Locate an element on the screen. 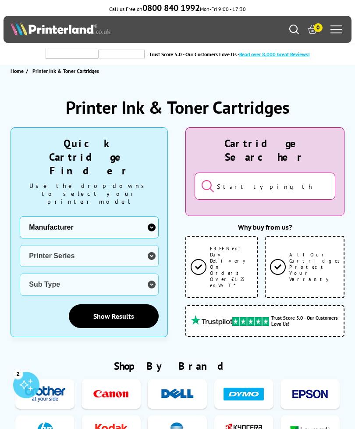 The image size is (355, 429). span: Trust Score 5.0 - Our Customers Love Us! is located at coordinates (305, 321).